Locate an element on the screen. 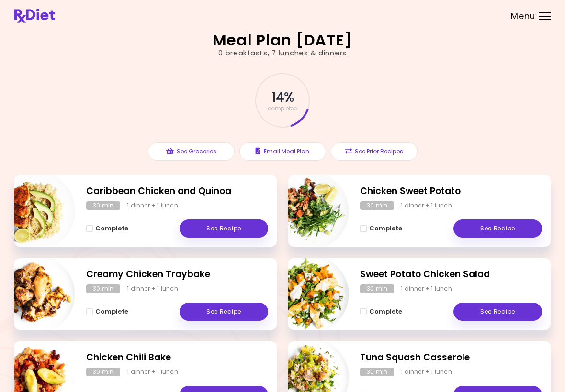 The height and width of the screenshot is (392, 565). button: Complete - Creamy Chicken Traybake is located at coordinates (107, 312).